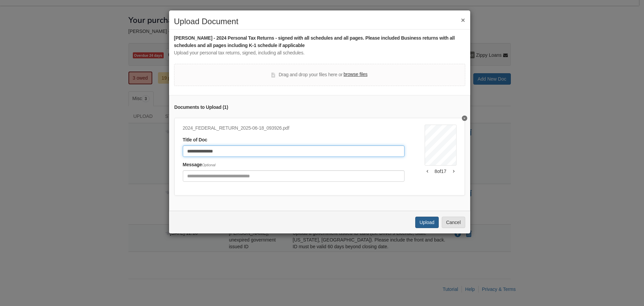 Image resolution: width=644 pixels, height=306 pixels. I want to click on input: Document Title, so click(294, 151).